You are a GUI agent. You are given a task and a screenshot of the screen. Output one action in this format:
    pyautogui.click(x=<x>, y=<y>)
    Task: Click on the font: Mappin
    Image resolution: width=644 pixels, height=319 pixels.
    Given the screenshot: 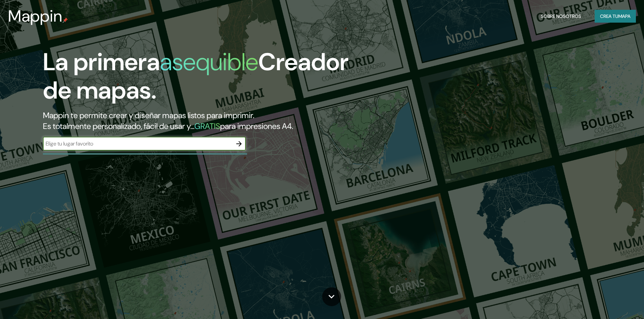 What is the action you would take?
    pyautogui.click(x=35, y=16)
    